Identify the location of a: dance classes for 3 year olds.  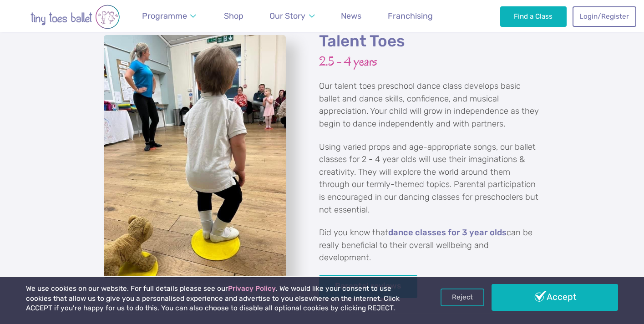
(448, 233).